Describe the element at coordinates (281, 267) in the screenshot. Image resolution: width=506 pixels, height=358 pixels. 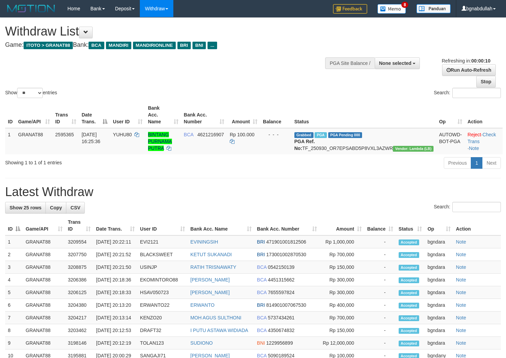
I see `span: Copy 0542150139 to clipboard` at that location.